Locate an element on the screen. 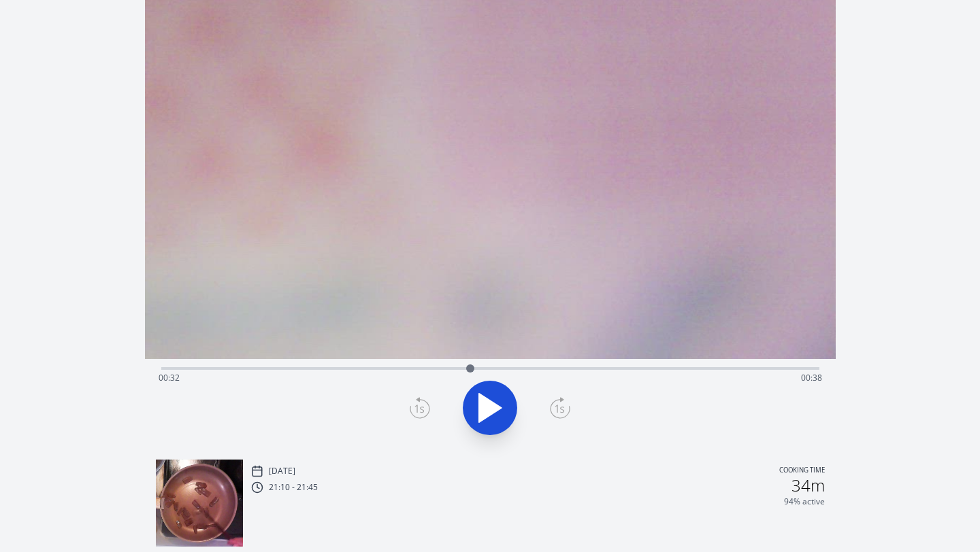  p: 21:10 - 21:45 is located at coordinates (294, 488).